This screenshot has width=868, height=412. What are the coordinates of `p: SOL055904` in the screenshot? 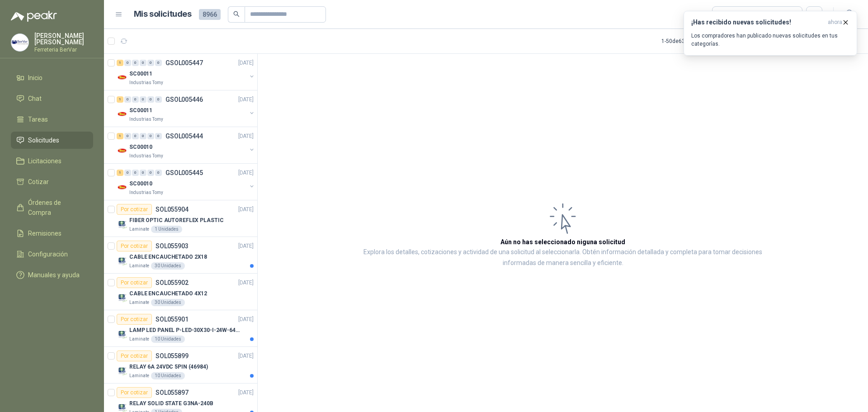 It's located at (172, 209).